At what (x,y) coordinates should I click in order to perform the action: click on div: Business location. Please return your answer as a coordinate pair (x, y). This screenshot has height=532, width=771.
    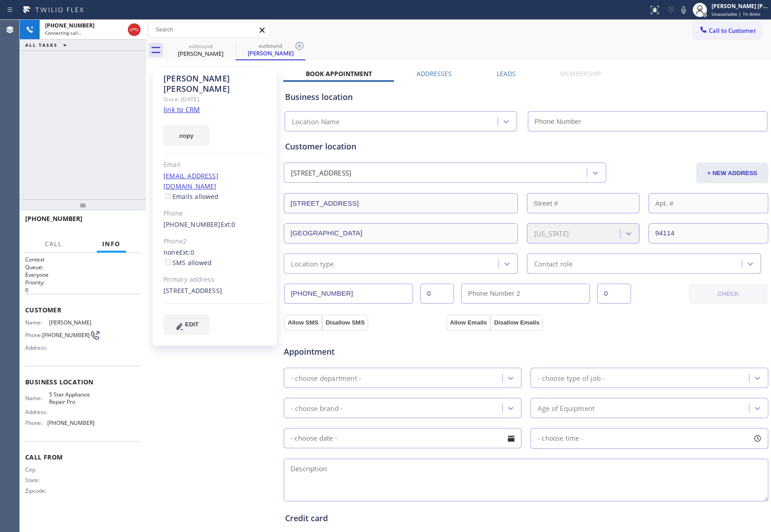
    Looking at the image, I should click on (526, 97).